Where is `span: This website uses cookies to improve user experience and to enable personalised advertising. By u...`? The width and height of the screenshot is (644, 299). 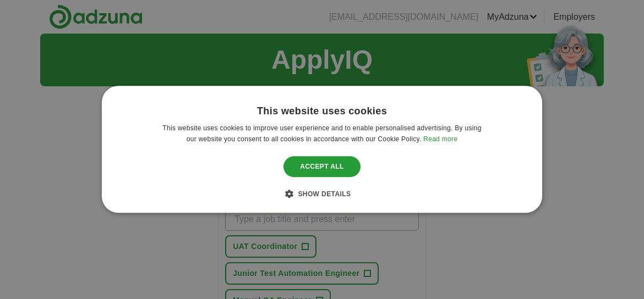
span: This website uses cookies to improve user experience and to enable personalised advertising. By u... is located at coordinates (322, 135).